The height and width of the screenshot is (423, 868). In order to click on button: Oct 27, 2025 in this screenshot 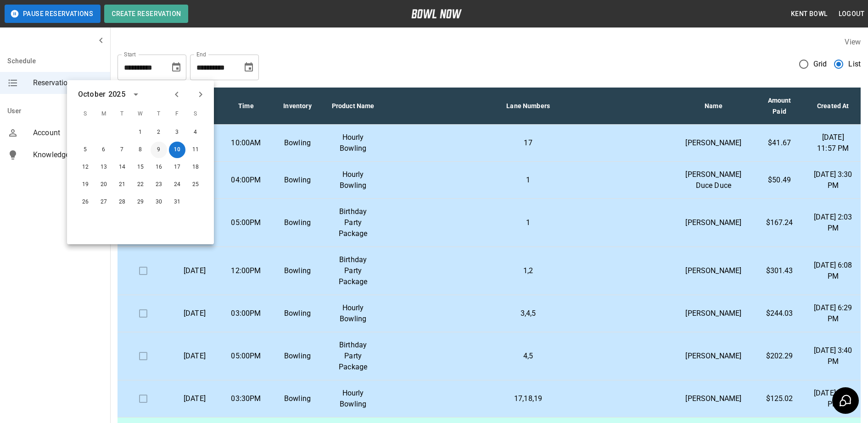, I will do `click(104, 202)`.